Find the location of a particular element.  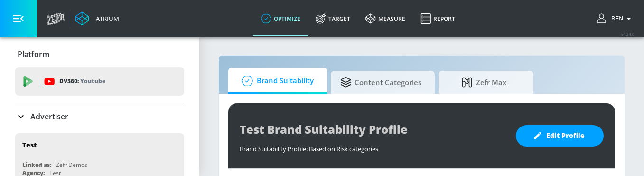

a: Target is located at coordinates (333, 19).